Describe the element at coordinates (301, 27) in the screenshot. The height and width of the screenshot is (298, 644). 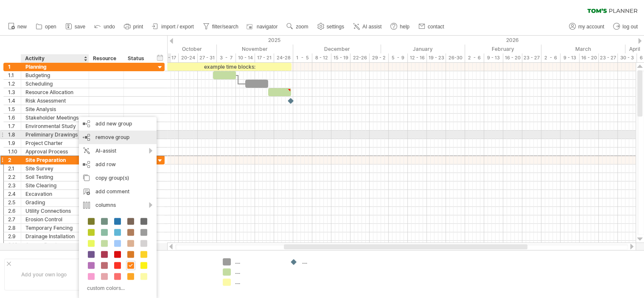
I see `span: zoom` at that location.